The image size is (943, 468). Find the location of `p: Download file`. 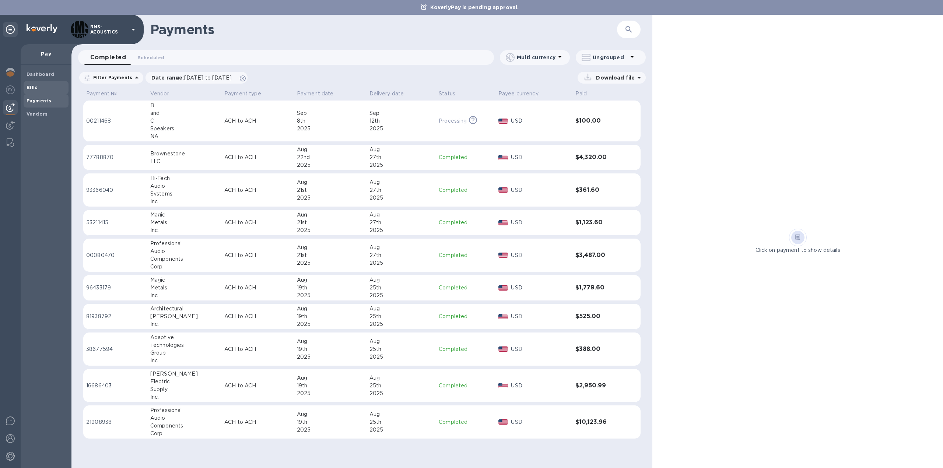

p: Download file is located at coordinates (614, 78).